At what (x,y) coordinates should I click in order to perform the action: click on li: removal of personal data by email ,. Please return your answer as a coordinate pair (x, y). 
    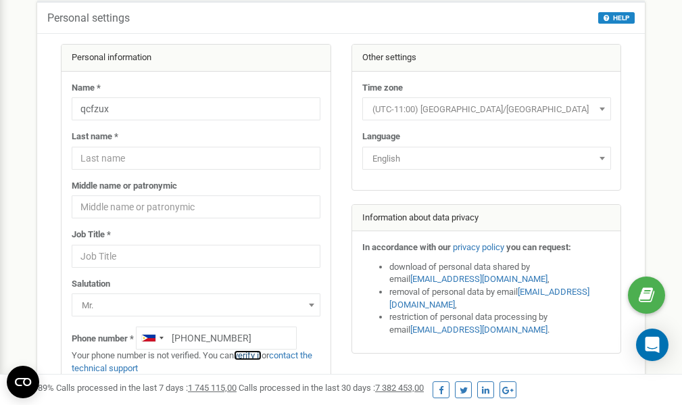
    Looking at the image, I should click on (500, 298).